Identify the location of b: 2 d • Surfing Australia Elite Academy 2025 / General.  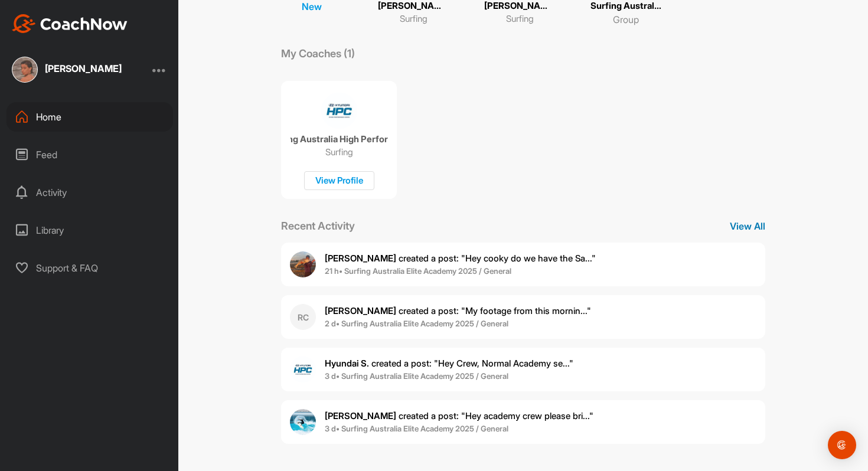
(416, 323).